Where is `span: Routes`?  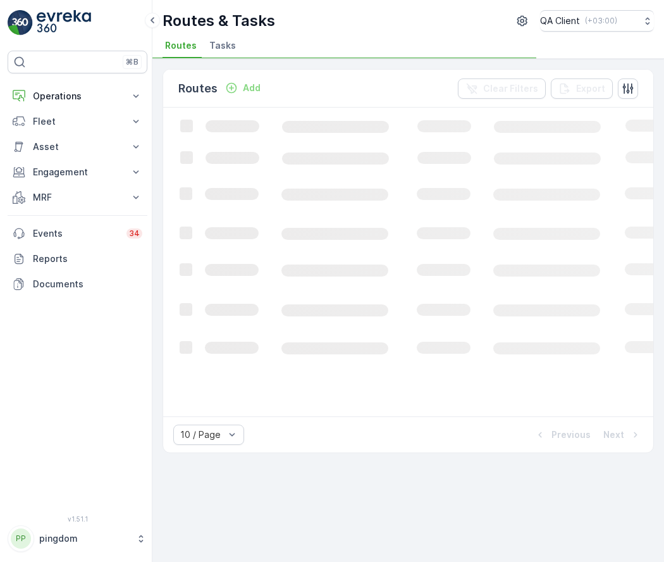
span: Routes is located at coordinates (181, 46).